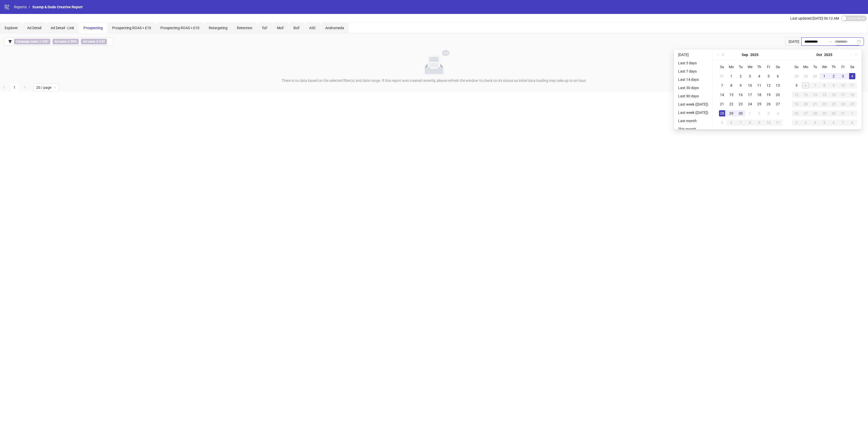 The image size is (868, 441). What do you see at coordinates (853, 122) in the screenshot?
I see `td: 2025-11-08` at bounding box center [853, 122].